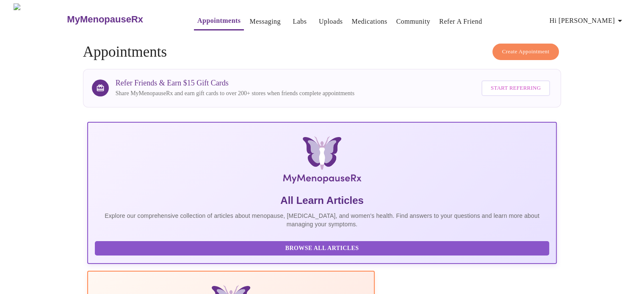  What do you see at coordinates (121, 20) in the screenshot?
I see `a: MyMenopauseRx` at bounding box center [121, 20].